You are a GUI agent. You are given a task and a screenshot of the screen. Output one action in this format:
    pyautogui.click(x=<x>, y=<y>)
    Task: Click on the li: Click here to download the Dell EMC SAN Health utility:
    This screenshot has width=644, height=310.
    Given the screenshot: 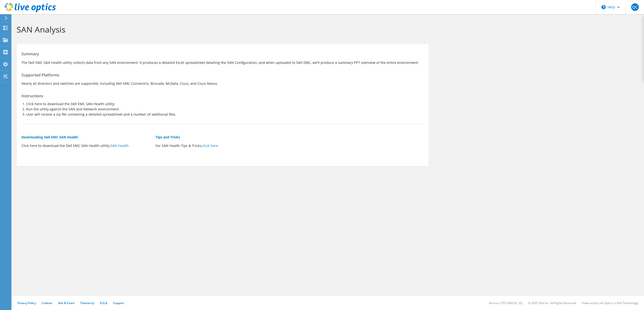 What is the action you would take?
    pyautogui.click(x=225, y=104)
    